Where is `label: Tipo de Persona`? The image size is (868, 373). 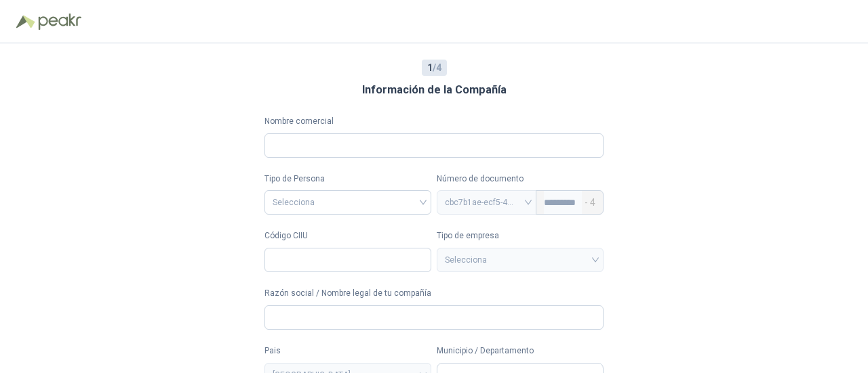
label: Tipo de Persona is located at coordinates (348, 179).